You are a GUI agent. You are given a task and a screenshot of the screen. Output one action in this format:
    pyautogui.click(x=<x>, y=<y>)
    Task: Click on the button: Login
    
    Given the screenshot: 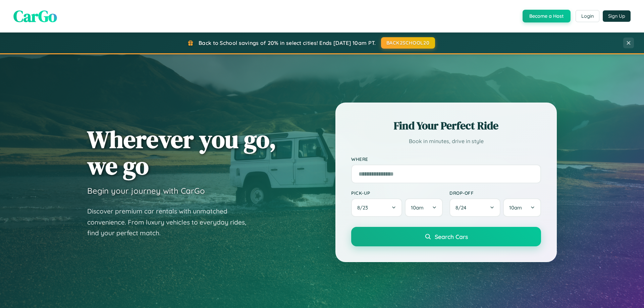 What is the action you would take?
    pyautogui.click(x=587, y=16)
    